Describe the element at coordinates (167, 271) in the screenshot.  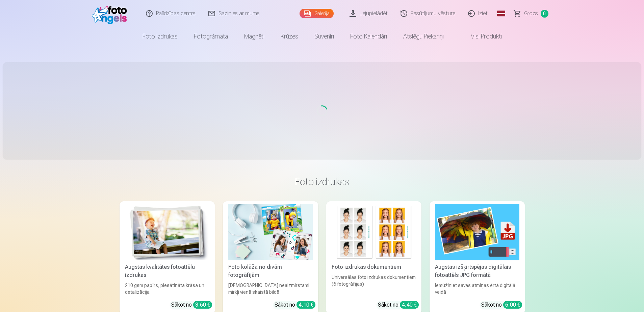
I see `div: Augstas kvalitātes fotoattēlu izdrukas` at that location.